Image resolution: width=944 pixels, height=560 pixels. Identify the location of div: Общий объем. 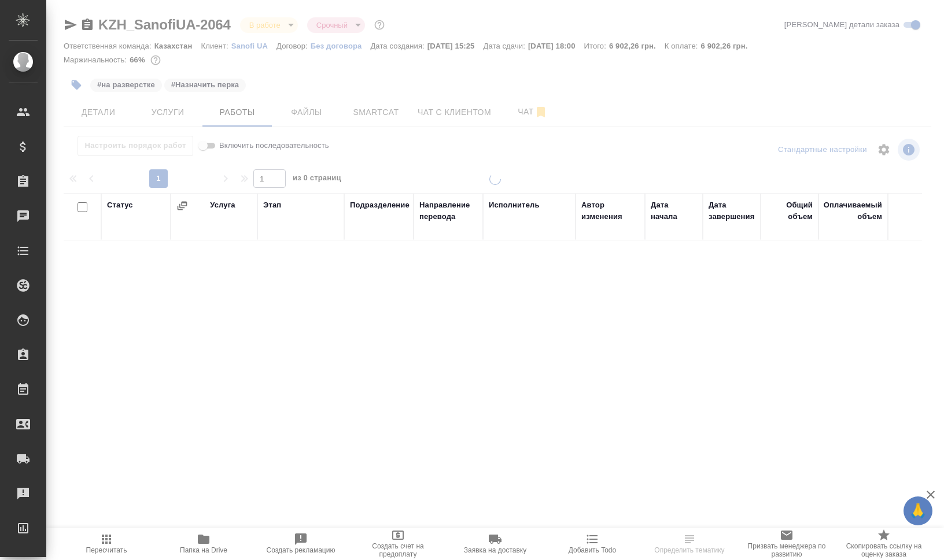
(789, 211).